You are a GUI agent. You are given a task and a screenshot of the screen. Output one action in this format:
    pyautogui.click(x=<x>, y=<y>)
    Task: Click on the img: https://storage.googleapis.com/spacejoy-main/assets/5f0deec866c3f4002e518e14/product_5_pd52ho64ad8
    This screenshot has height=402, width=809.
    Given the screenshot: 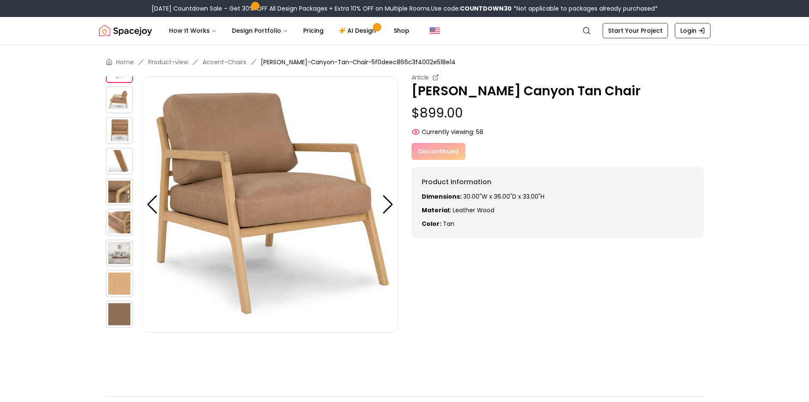 What is the action you would take?
    pyautogui.click(x=119, y=192)
    